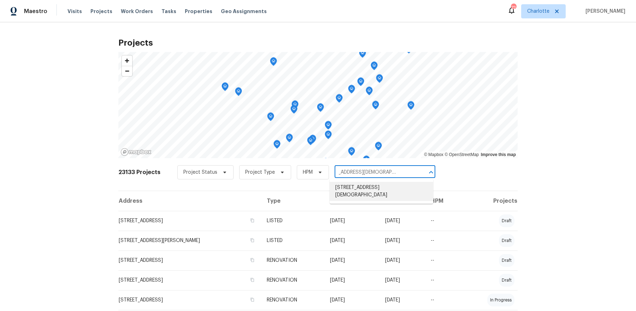 The height and width of the screenshot is (311, 636). Describe the element at coordinates (137, 11) in the screenshot. I see `span: Work Orders` at that location.